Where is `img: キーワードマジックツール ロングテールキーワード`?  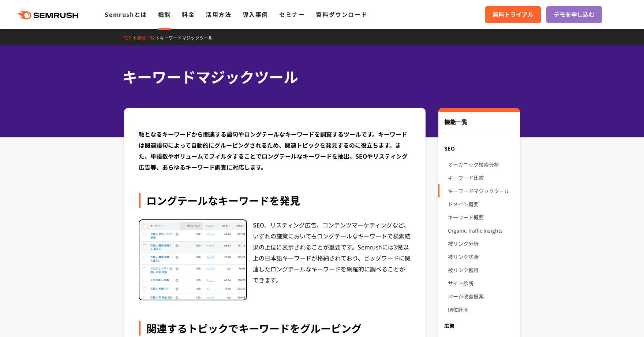
img: キーワードマジックツール ロングテールキーワード is located at coordinates (193, 260).